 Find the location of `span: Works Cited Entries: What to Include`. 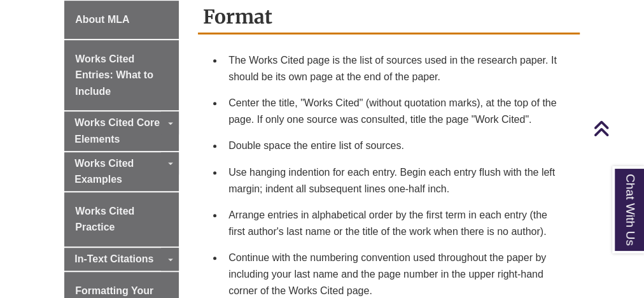

span: Works Cited Entries: What to Include is located at coordinates (114, 75).